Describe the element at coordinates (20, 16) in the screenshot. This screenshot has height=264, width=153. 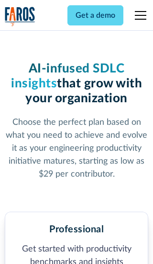
I see `a: home` at that location.